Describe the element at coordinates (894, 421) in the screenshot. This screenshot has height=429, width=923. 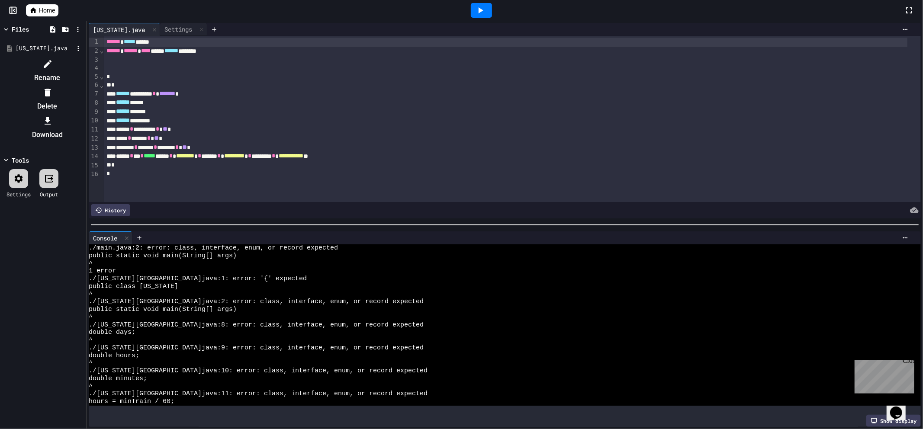
I see `div: Show display` at that location.